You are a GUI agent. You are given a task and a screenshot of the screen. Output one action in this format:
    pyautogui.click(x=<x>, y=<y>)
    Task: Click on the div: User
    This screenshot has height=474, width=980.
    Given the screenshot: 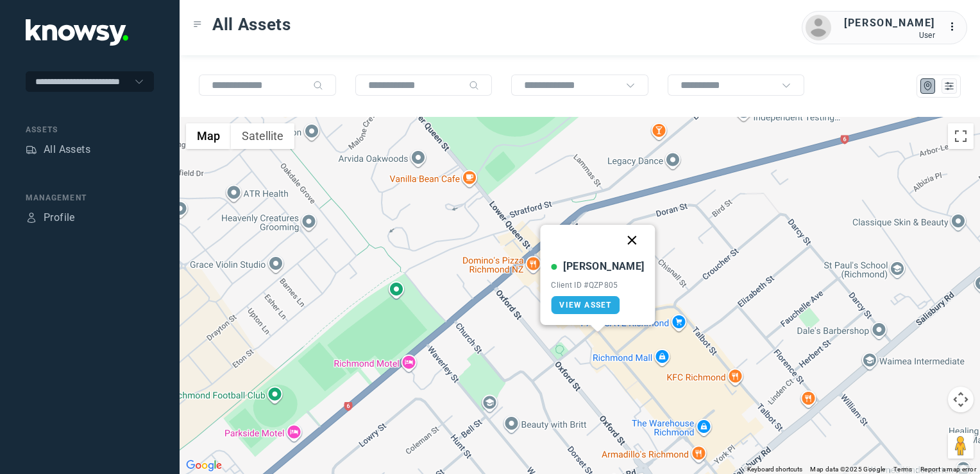 What is the action you would take?
    pyautogui.click(x=890, y=35)
    